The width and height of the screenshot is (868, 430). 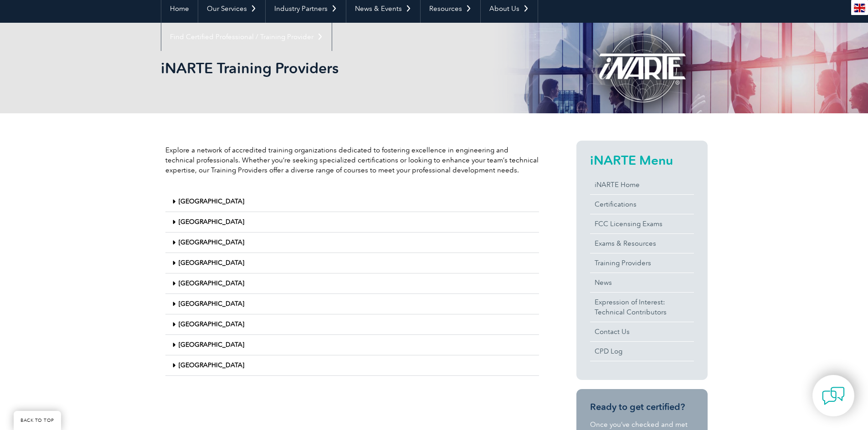 I want to click on a: Find Certified Professional / Training Provider, so click(x=246, y=37).